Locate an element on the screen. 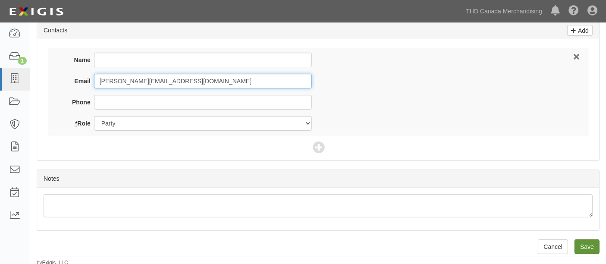 The height and width of the screenshot is (264, 606). img: logo-5460c22ac91f19d4615b14bd174203de0afe785f0fc80cf4dbbc73dc1793850b.png is located at coordinates (36, 12).